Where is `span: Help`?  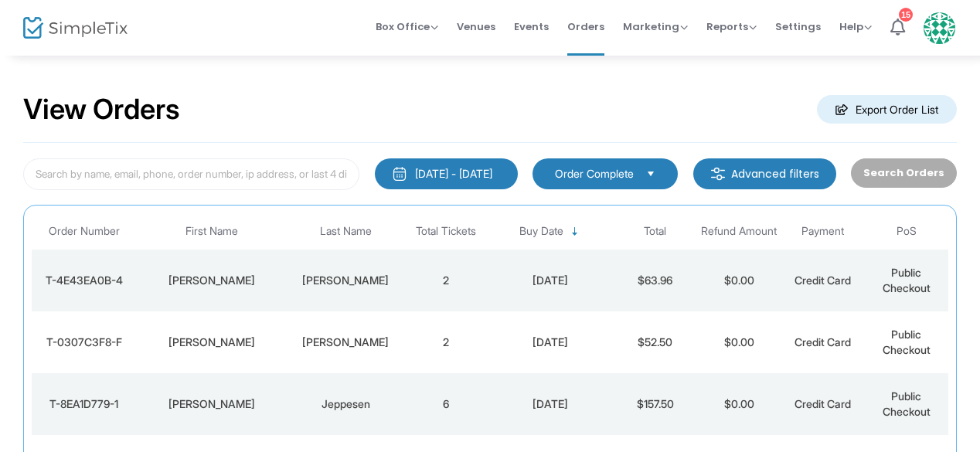
span: Help is located at coordinates (855, 26).